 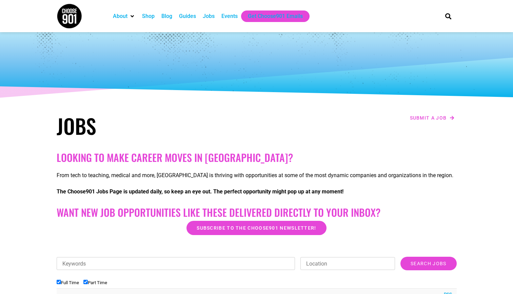 I want to click on nav: Main nav, so click(x=272, y=16).